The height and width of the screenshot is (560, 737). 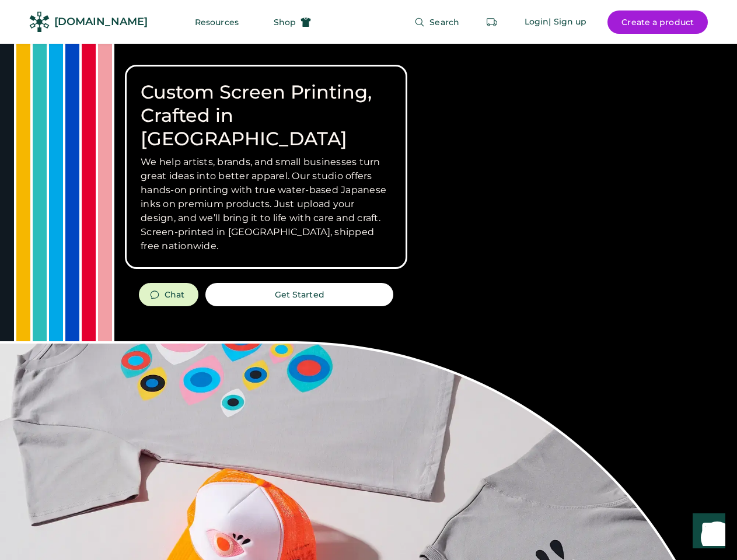 I want to click on h3: We help artists, brands, and small businesses turn great ideas into better apparel. Our studio of..., so click(x=266, y=205).